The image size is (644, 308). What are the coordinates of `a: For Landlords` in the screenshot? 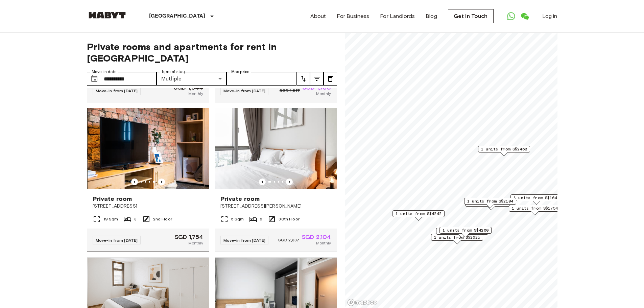 It's located at (397, 16).